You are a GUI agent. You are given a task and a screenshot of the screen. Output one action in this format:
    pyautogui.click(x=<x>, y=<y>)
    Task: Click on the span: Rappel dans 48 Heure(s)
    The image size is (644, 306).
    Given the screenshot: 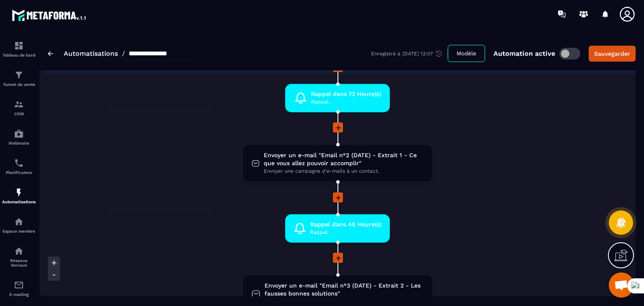 What is the action you would take?
    pyautogui.click(x=346, y=224)
    